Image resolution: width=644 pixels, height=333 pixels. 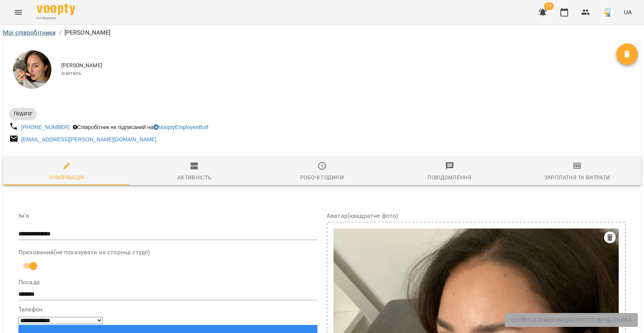 What do you see at coordinates (61, 320) in the screenshot?
I see `select: Phone number country` at bounding box center [61, 320].